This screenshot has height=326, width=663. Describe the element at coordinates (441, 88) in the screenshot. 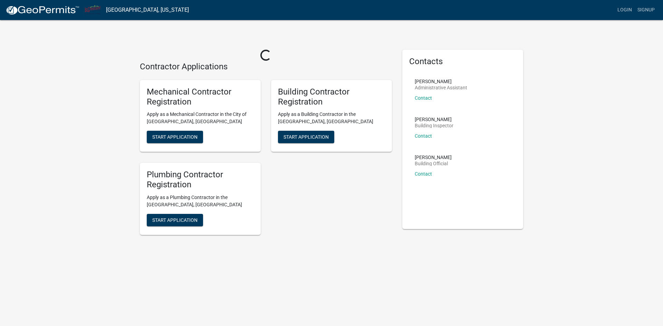

I see `p: Administrative Assistant` at that location.